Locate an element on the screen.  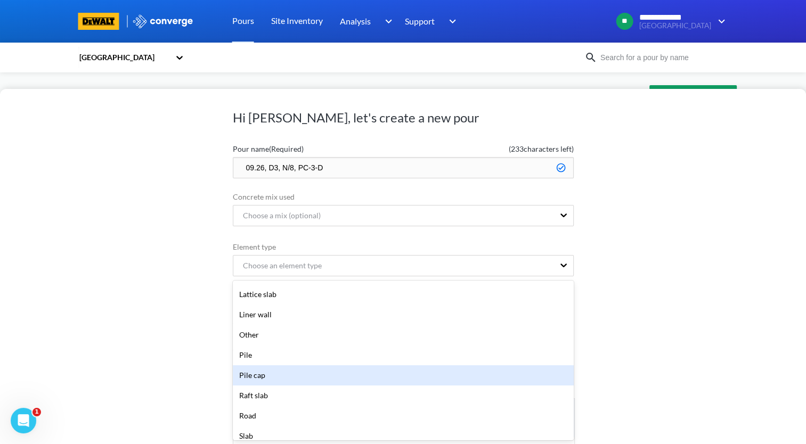
div: Lattice slab is located at coordinates (403, 294).